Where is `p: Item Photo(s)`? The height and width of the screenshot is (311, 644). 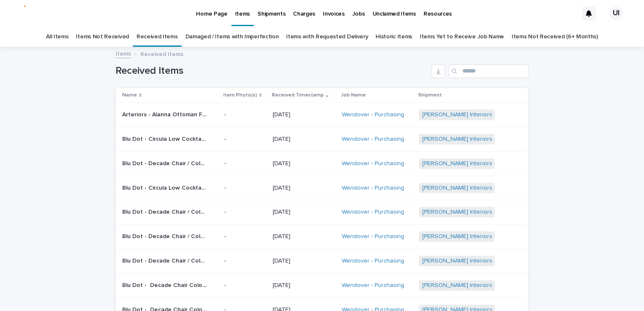 p: Item Photo(s) is located at coordinates (240, 96).